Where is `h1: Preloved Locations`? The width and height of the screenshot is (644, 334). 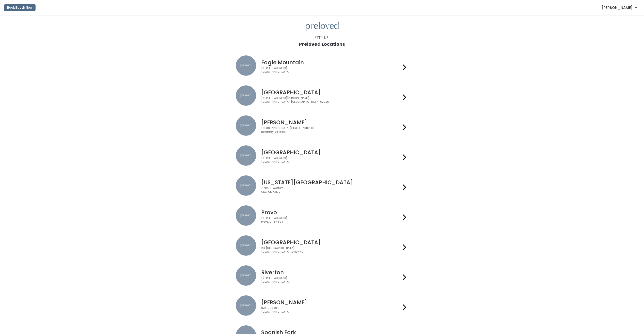 h1: Preloved Locations is located at coordinates (322, 44).